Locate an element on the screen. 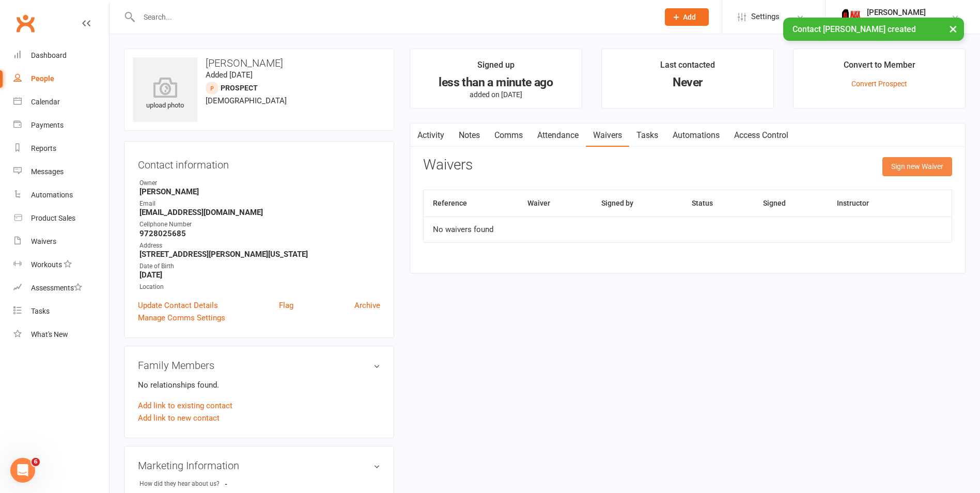 The width and height of the screenshot is (980, 493). a: Assessments is located at coordinates (61, 288).